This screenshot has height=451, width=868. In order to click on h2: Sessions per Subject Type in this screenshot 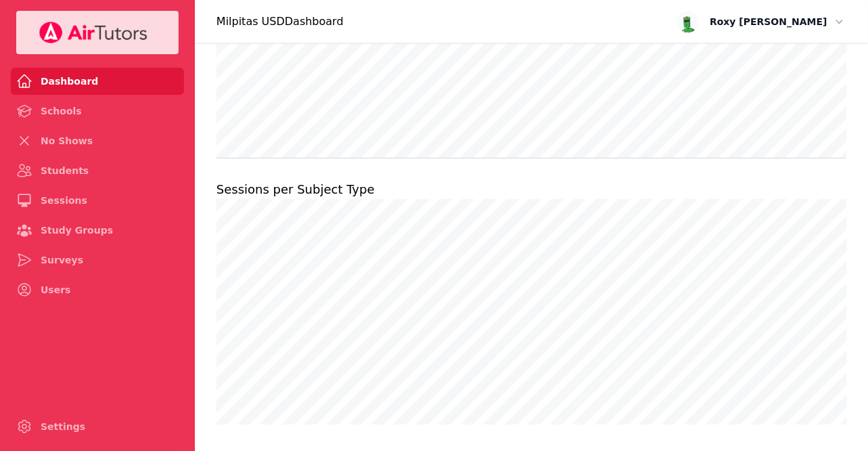, I will do `click(531, 190)`.